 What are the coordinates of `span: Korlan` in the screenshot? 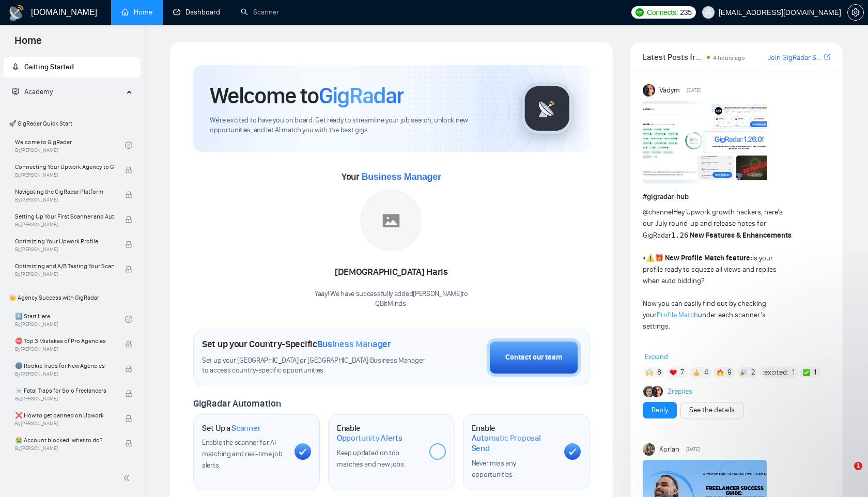 It's located at (669, 450).